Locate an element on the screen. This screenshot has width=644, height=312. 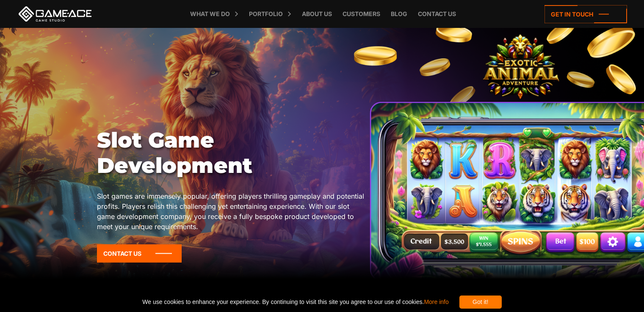
h1: Slot Game Development is located at coordinates (232, 153).